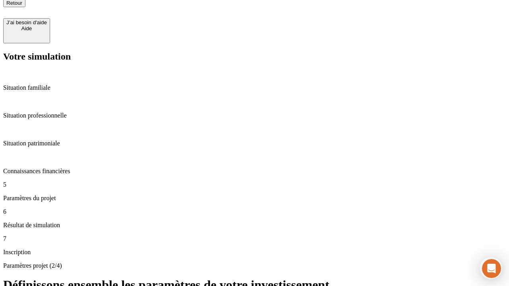  I want to click on button: J’ai besoin d'aideAide, so click(27, 31).